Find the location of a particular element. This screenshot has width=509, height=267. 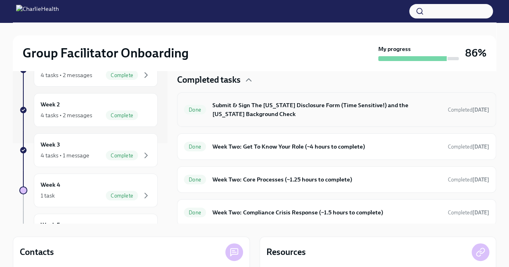

h4: Resources is located at coordinates (286, 252).